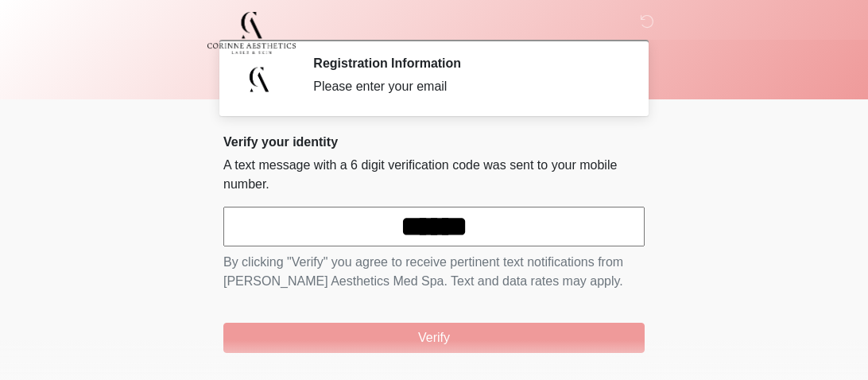  What do you see at coordinates (259, 80) in the screenshot?
I see `img: Agent Avatar` at bounding box center [259, 80].